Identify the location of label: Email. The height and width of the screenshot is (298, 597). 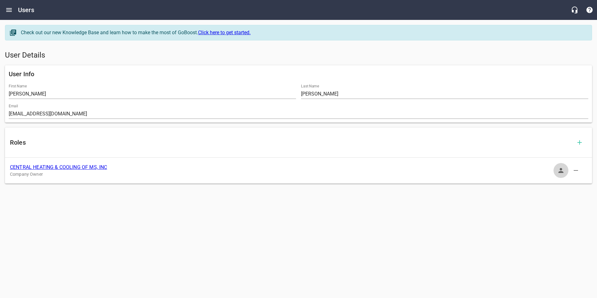
(13, 106).